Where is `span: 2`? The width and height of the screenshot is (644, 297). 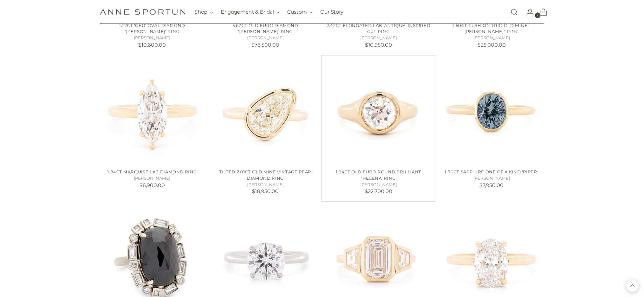 span: 2 is located at coordinates (538, 15).